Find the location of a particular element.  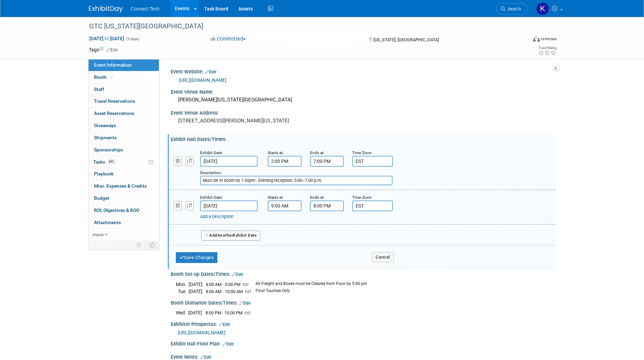

img: Kara Price is located at coordinates (543, 9).